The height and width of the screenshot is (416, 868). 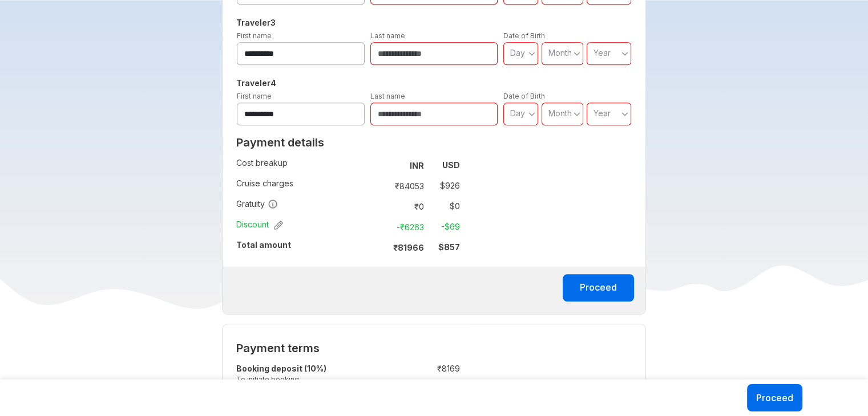 What do you see at coordinates (405, 227) in the screenshot?
I see `td: -₹ 6263` at bounding box center [405, 227].